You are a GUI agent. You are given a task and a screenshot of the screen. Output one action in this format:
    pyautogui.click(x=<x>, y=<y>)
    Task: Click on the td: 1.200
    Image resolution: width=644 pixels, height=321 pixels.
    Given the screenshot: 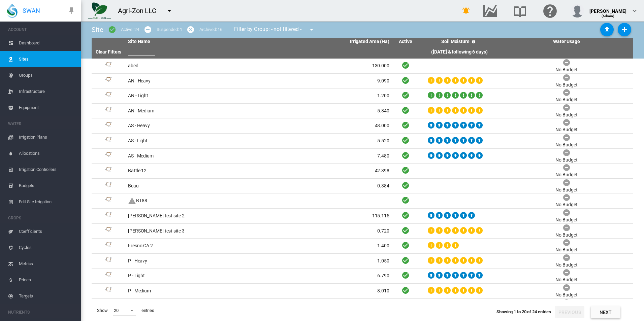 What is the action you would take?
    pyautogui.click(x=326, y=96)
    